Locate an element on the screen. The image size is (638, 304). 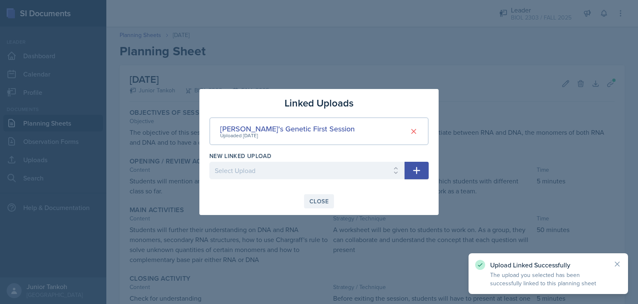
p: The upload you selected has been successfully linked to this planning sheet is located at coordinates (548, 279).